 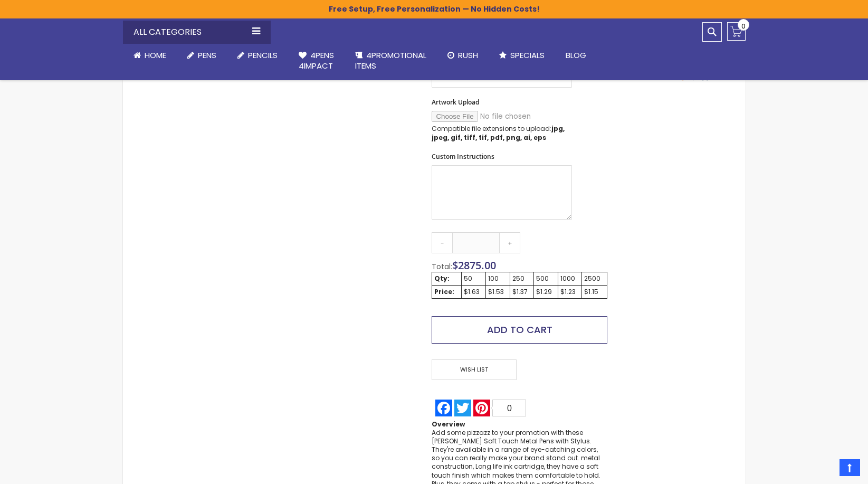 I want to click on a: Facebook, so click(x=444, y=408).